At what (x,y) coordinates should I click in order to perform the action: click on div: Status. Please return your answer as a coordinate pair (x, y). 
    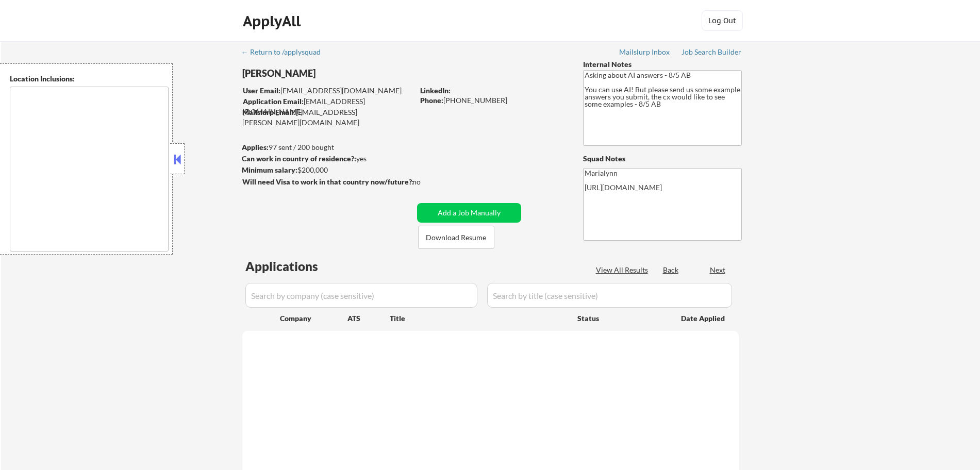
    Looking at the image, I should click on (622, 318).